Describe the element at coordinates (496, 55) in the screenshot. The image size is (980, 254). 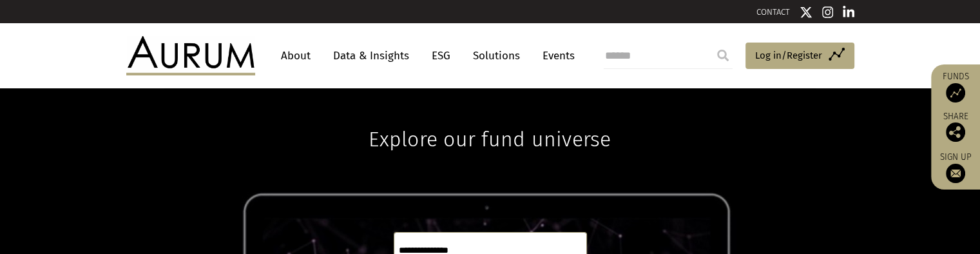
I see `a: Solutions` at that location.